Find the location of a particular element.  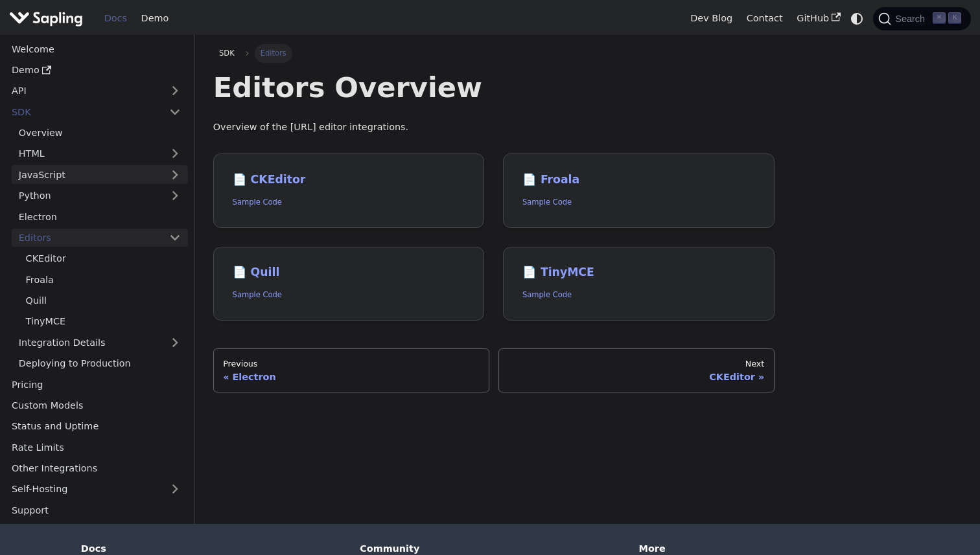

a: 📄️ CKEditorSample Code is located at coordinates (349, 190).